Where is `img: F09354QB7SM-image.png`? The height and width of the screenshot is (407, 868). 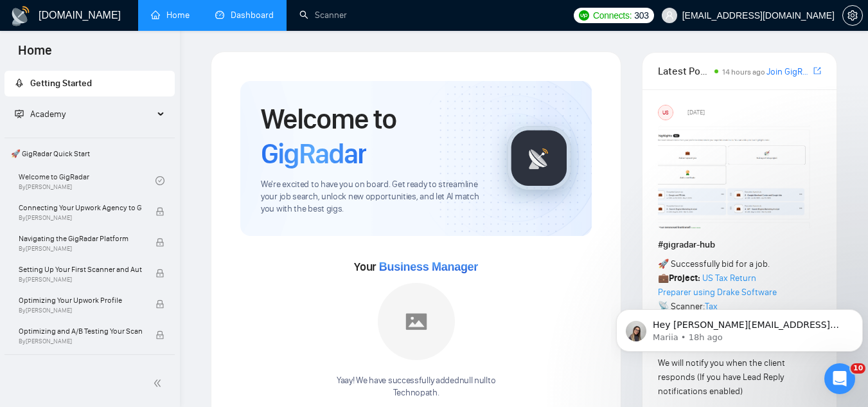 img: F09354QB7SM-image.png is located at coordinates (735, 176).